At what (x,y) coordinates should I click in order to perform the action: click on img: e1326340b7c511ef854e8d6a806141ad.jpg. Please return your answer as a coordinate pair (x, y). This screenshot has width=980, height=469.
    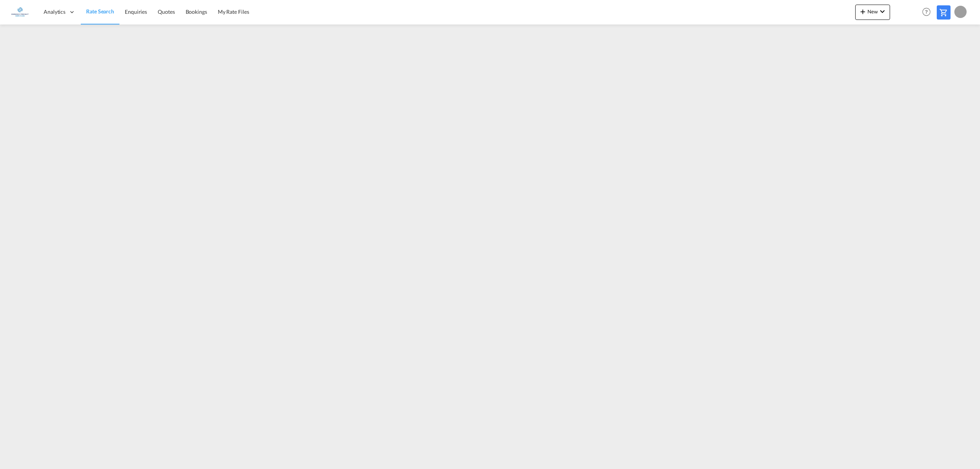
    Looking at the image, I should click on (20, 12).